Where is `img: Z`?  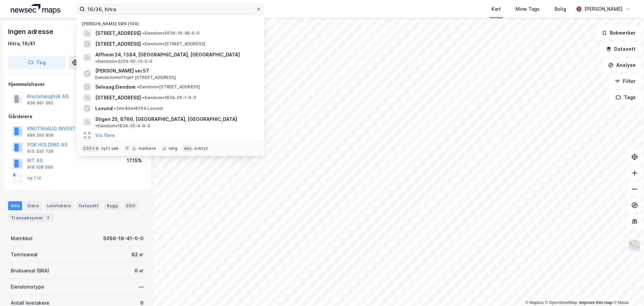 img: Z is located at coordinates (634, 245).